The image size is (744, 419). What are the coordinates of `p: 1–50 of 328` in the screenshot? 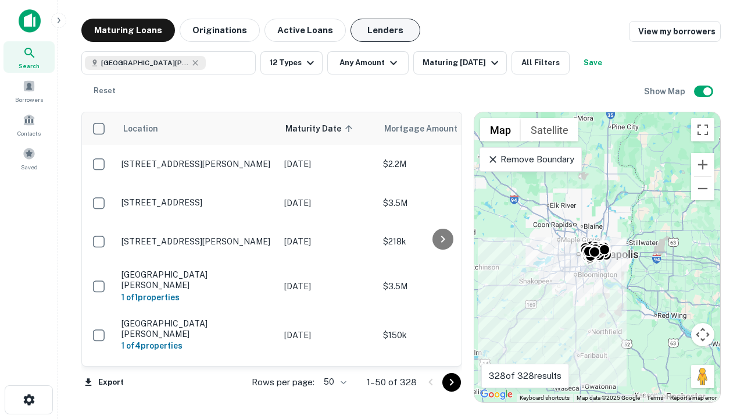 It's located at (392, 382).